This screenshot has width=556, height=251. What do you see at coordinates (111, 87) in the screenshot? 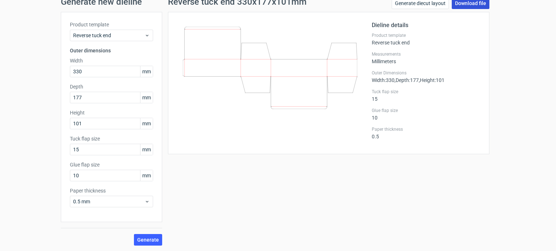
I see `label: Depth` at bounding box center [111, 87].